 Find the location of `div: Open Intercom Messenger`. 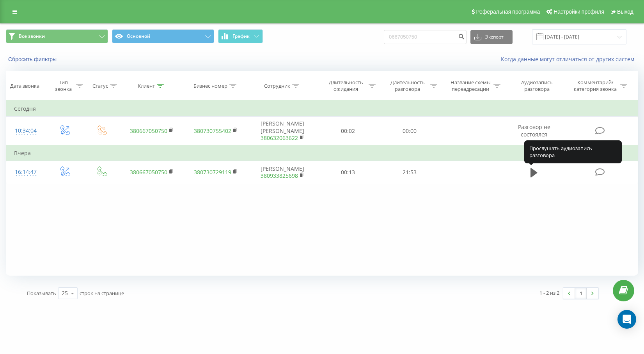

div: Open Intercom Messenger is located at coordinates (627, 319).